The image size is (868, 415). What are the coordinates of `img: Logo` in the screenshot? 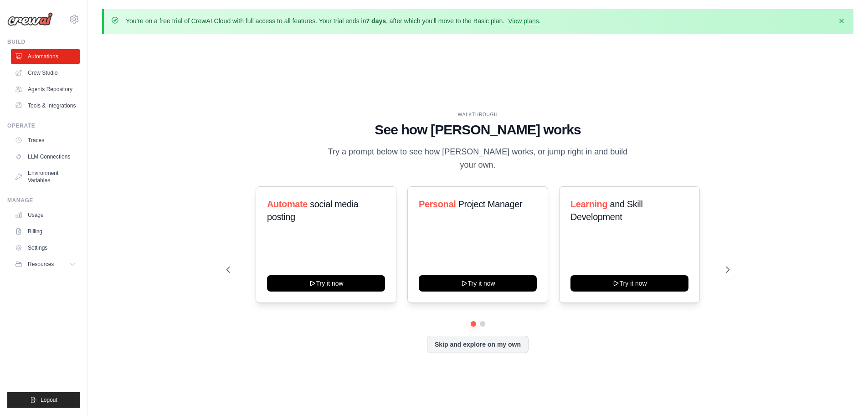 It's located at (30, 19).